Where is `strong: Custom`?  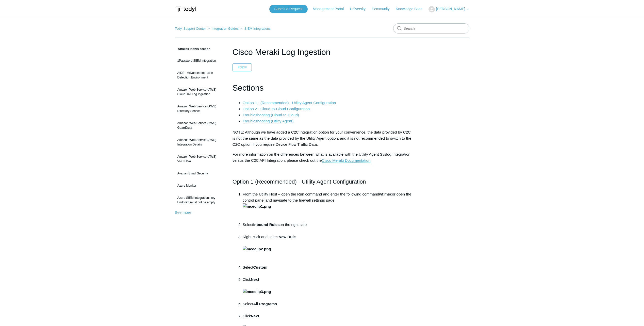
strong: Custom is located at coordinates (260, 267).